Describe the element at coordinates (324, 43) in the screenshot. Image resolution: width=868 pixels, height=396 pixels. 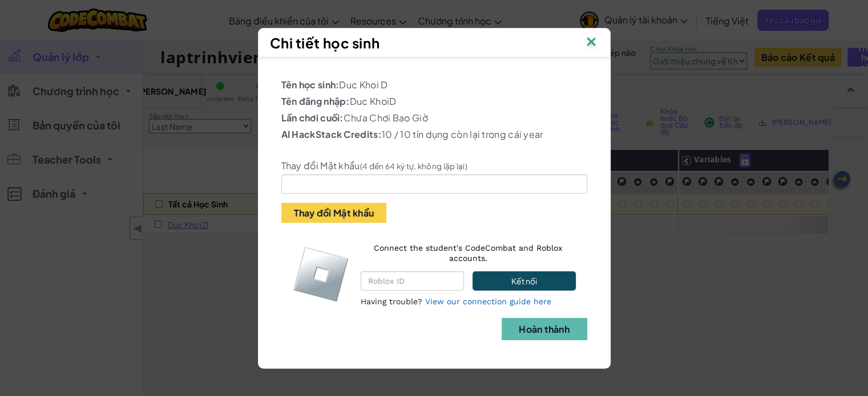
I see `span: Chi tiết học sinh` at that location.